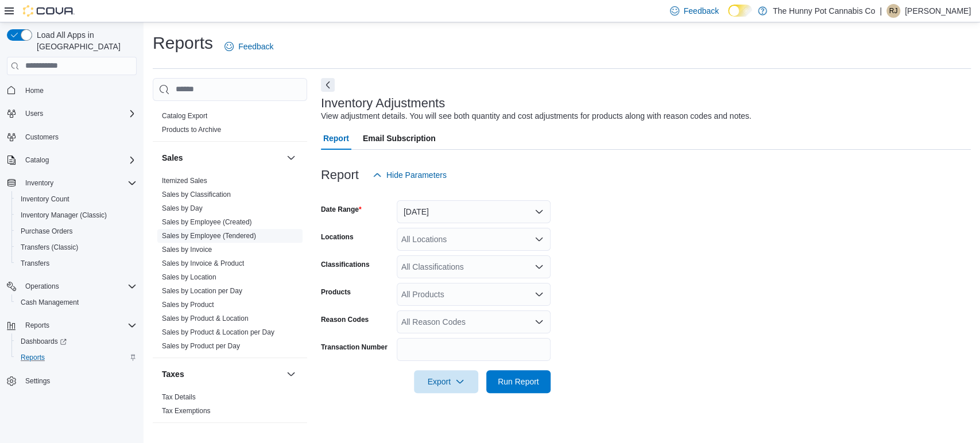 This screenshot has height=443, width=980. What do you see at coordinates (184, 180) in the screenshot?
I see `a: Itemized Sales` at bounding box center [184, 180].